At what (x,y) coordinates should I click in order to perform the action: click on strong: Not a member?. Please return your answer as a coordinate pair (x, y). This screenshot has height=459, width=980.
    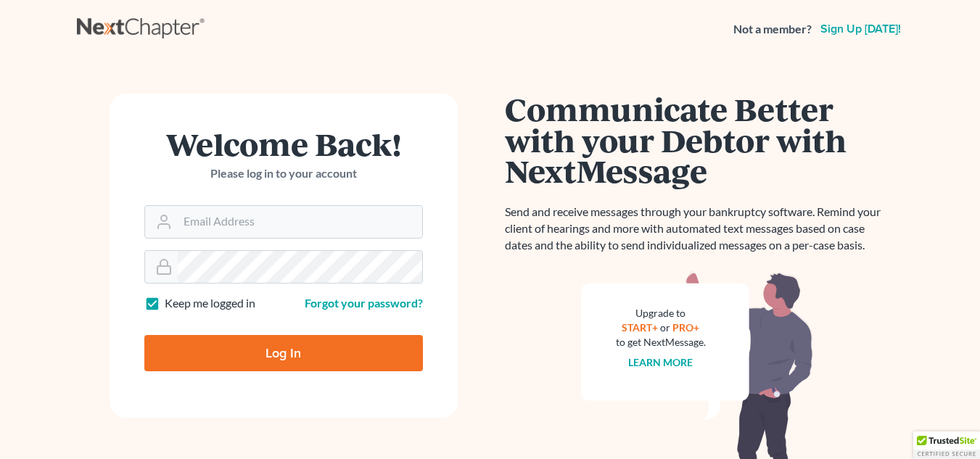
    Looking at the image, I should click on (772, 29).